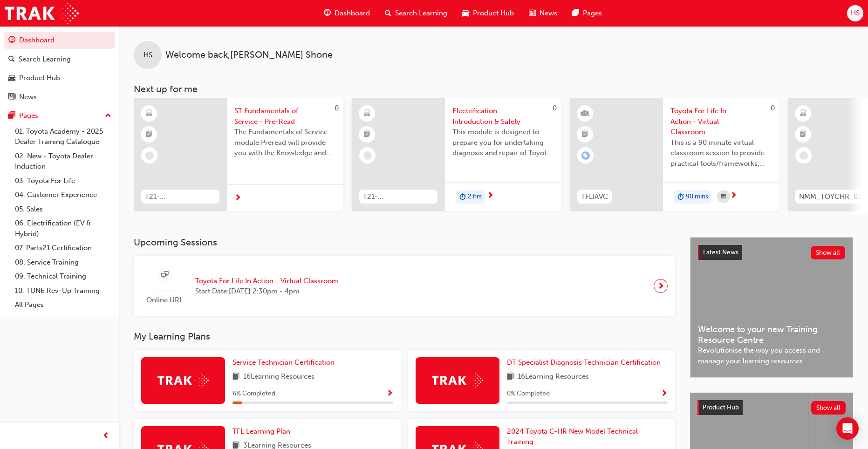  I want to click on span: 2 hrs, so click(475, 196).